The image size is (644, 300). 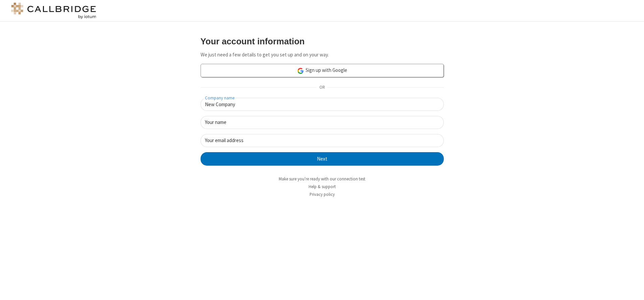 What do you see at coordinates (322, 41) in the screenshot?
I see `h3: Your account information` at bounding box center [322, 41].